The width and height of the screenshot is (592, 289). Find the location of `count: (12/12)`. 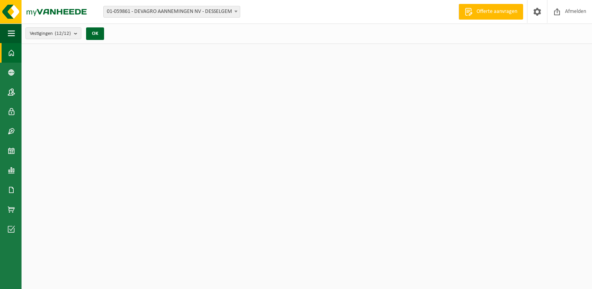

count: (12/12) is located at coordinates (63, 33).